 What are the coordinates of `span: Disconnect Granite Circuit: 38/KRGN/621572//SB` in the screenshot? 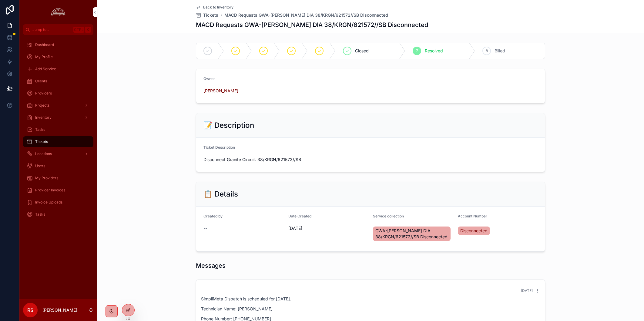 It's located at (371, 160).